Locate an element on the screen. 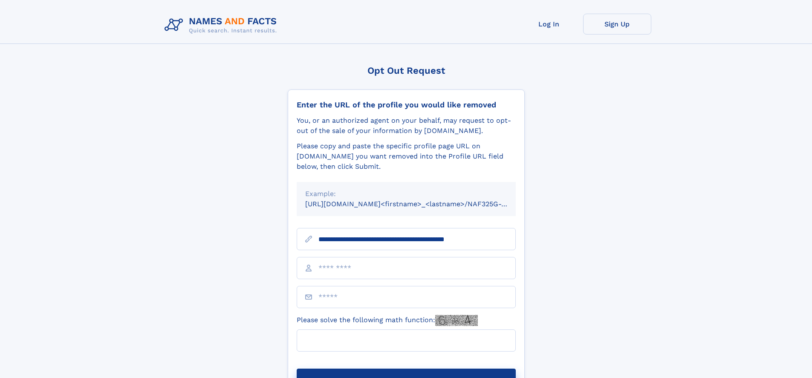  div: You, or an authorized agent on your behalf, may request to opt-out of the sale of your informatio... is located at coordinates (406, 126).